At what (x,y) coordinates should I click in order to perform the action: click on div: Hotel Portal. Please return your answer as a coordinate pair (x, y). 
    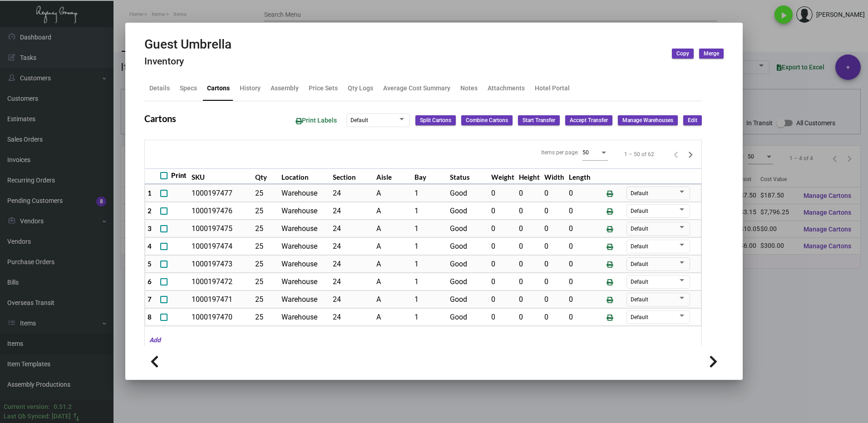
    Looking at the image, I should click on (552, 88).